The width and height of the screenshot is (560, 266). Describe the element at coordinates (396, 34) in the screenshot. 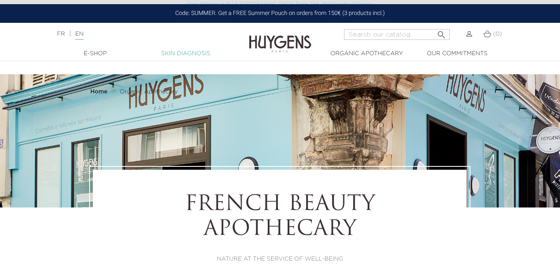

I see `input: Search` at that location.